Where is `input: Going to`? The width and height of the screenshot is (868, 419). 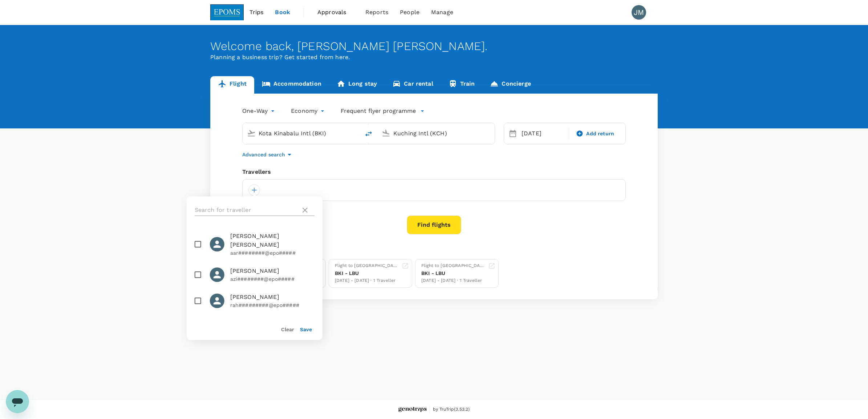 input: Going to is located at coordinates (436, 133).